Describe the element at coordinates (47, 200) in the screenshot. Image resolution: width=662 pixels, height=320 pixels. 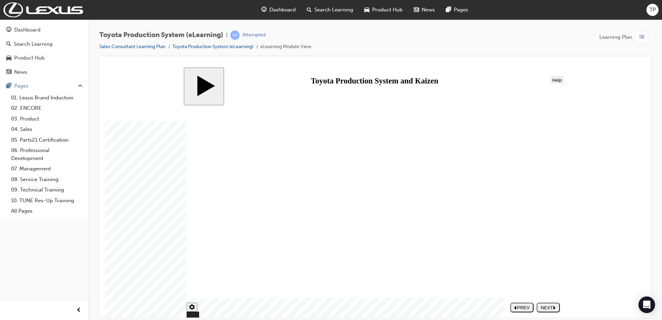
I see `a: 10. TUNE Rev-Up Training` at that location.